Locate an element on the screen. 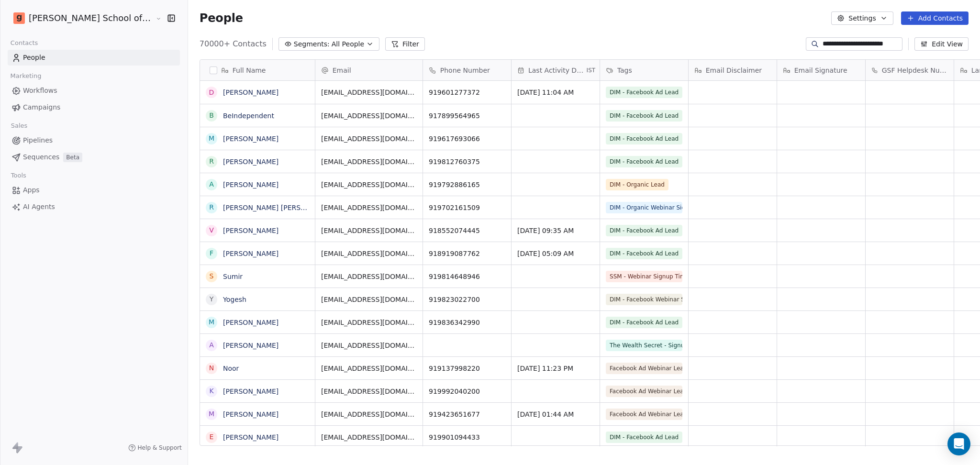  span: 918919087762 is located at coordinates (467, 253).